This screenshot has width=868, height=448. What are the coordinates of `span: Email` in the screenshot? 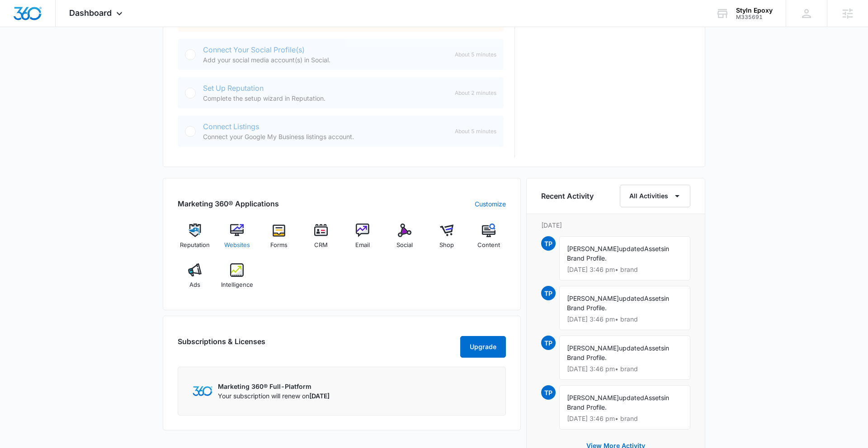 It's located at (363, 246).